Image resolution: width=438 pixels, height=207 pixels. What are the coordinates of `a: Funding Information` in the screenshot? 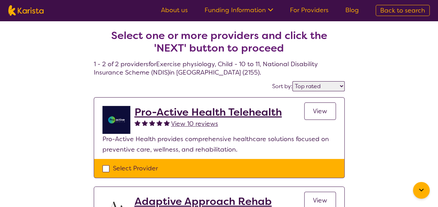 It's located at (238, 10).